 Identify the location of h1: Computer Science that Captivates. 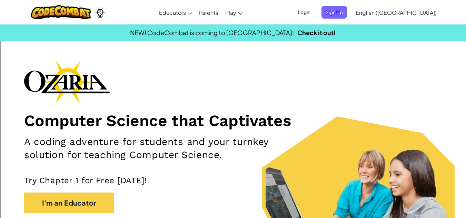
(233, 121).